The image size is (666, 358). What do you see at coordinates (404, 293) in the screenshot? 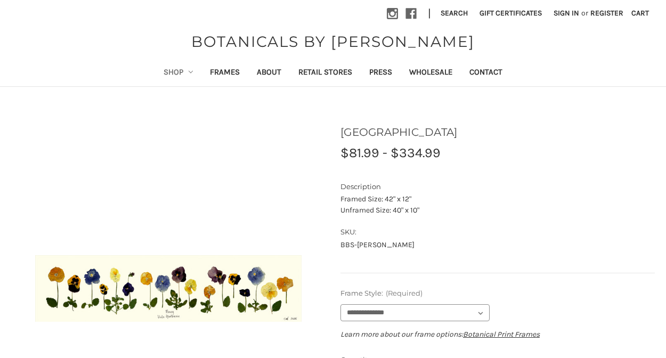
I see `small: (Required)` at bounding box center [404, 293].